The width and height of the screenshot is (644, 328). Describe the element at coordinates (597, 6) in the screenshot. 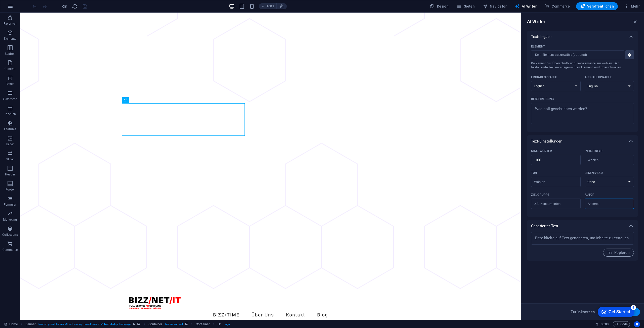

I see `span: Veröffentlichen` at that location.